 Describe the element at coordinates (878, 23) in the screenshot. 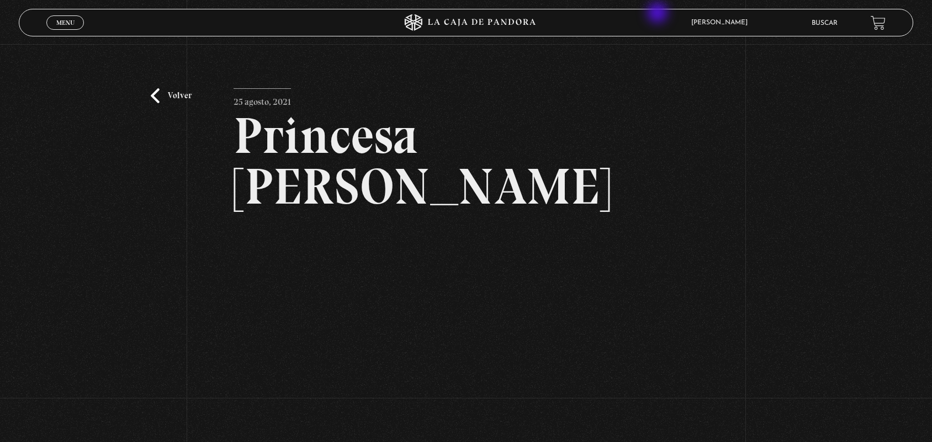

I see `a: View your shopping cart` at that location.